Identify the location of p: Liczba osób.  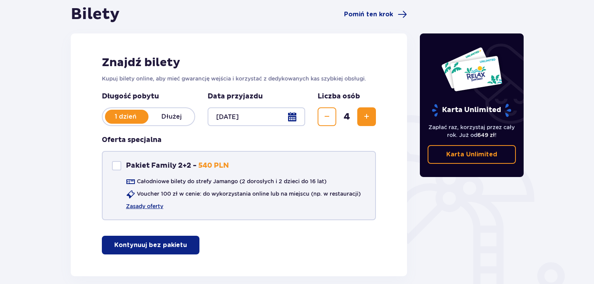
(339, 96).